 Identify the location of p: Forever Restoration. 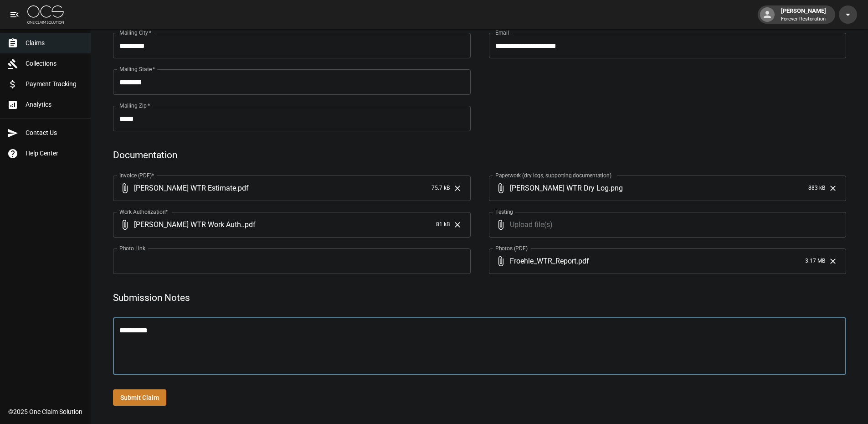
(803, 19).